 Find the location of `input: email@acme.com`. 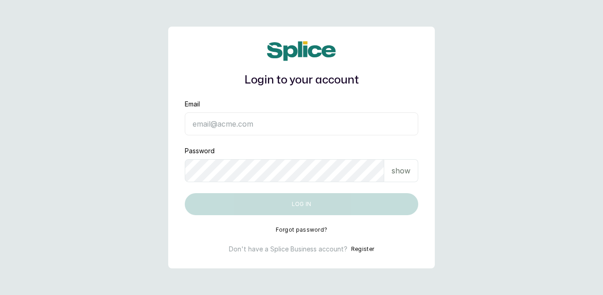

input: email@acme.com is located at coordinates (301, 124).